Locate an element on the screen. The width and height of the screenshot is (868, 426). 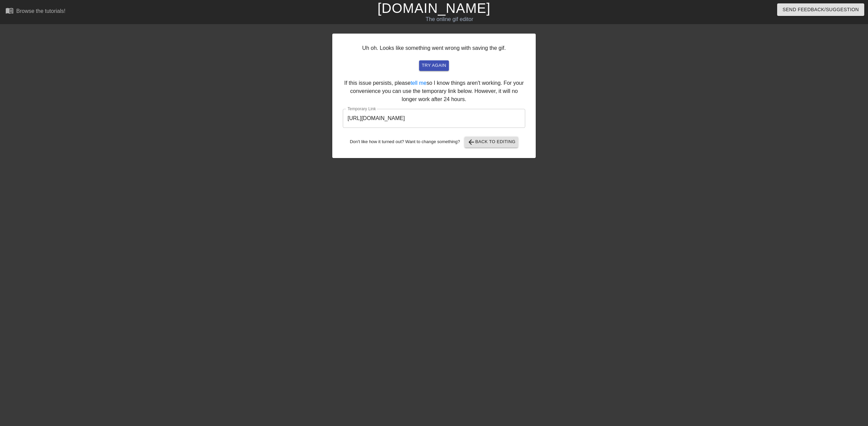
span: Send Feedback/Suggestion is located at coordinates (820, 9).